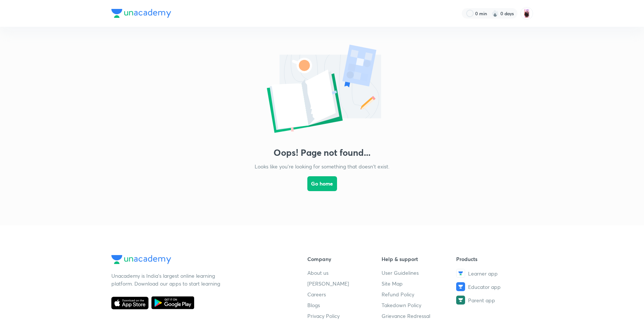 The image size is (644, 322). What do you see at coordinates (419, 294) in the screenshot?
I see `a: Refund Policy` at bounding box center [419, 294].